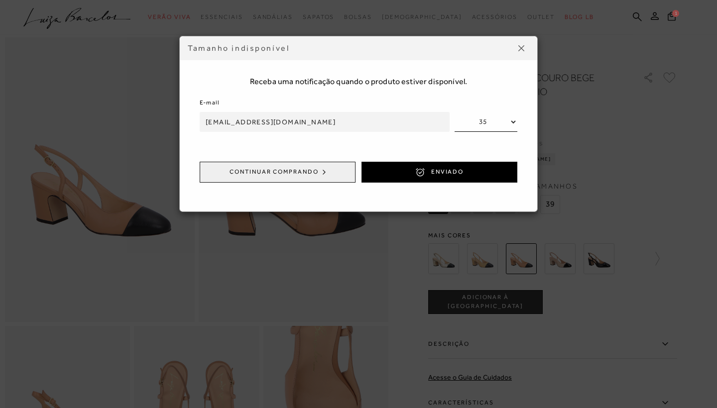 The image size is (717, 408). What do you see at coordinates (277, 172) in the screenshot?
I see `button: Continuar comprando` at bounding box center [277, 172].